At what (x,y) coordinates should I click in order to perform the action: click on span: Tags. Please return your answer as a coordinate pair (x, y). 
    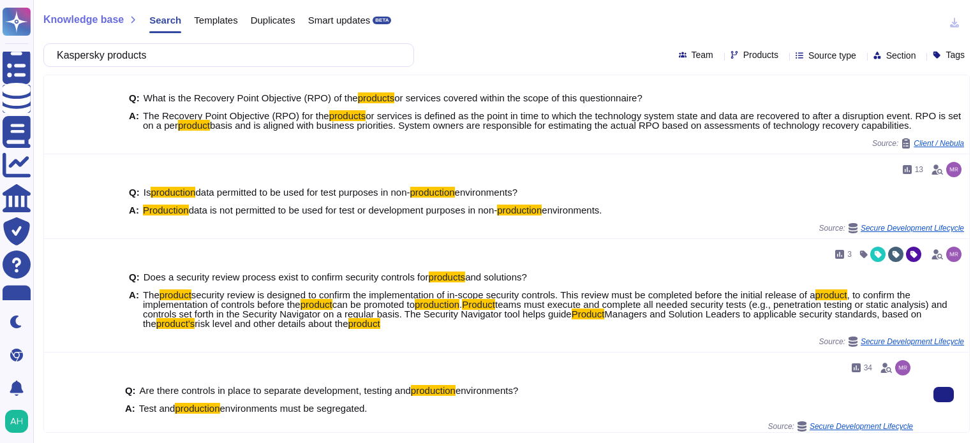
    Looking at the image, I should click on (955, 55).